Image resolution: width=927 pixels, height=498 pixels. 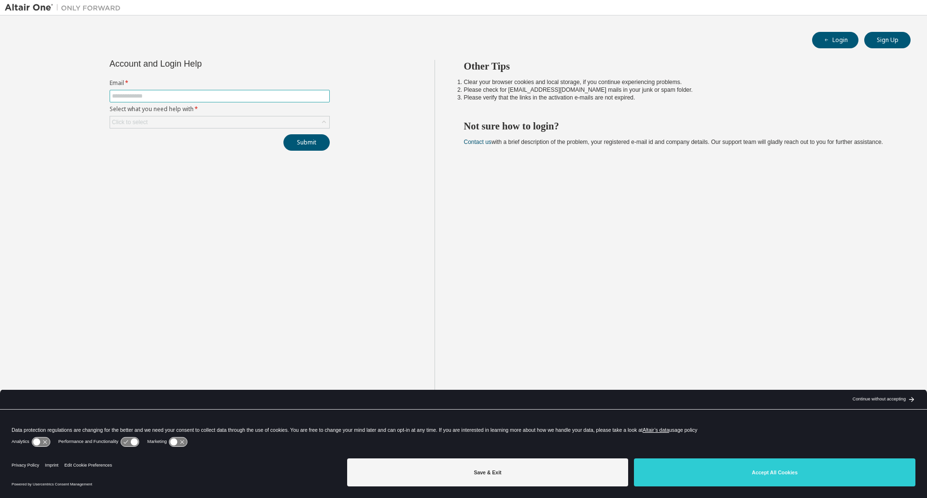 I want to click on label: Select what you need help with, so click(x=220, y=109).